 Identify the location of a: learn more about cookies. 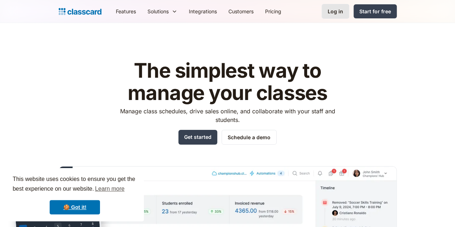
(110, 189).